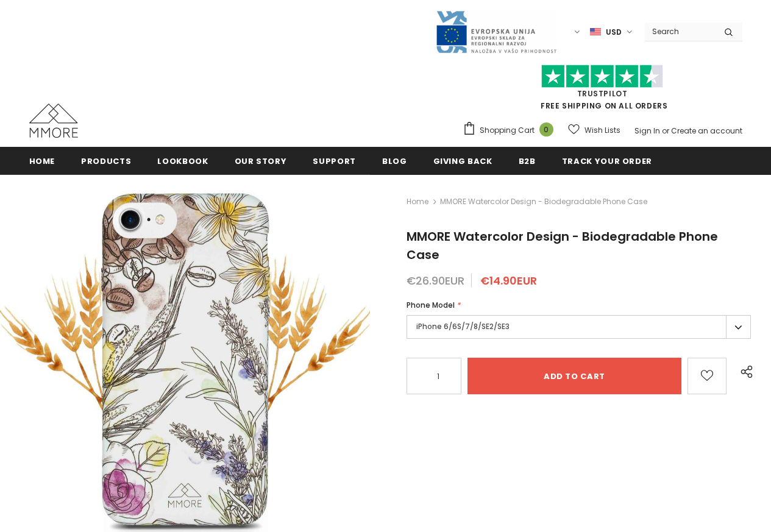 This screenshot has width=771, height=532. I want to click on a: Create an account, so click(706, 130).